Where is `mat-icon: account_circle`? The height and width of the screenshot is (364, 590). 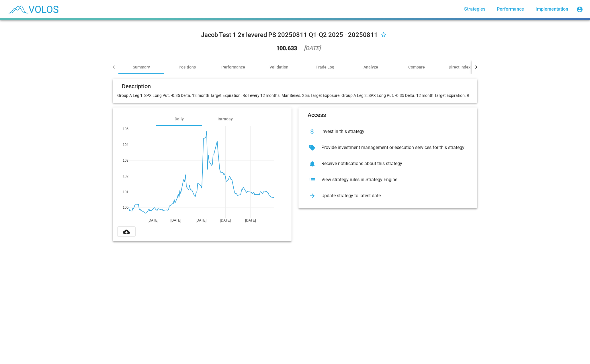 mat-icon: account_circle is located at coordinates (580, 9).